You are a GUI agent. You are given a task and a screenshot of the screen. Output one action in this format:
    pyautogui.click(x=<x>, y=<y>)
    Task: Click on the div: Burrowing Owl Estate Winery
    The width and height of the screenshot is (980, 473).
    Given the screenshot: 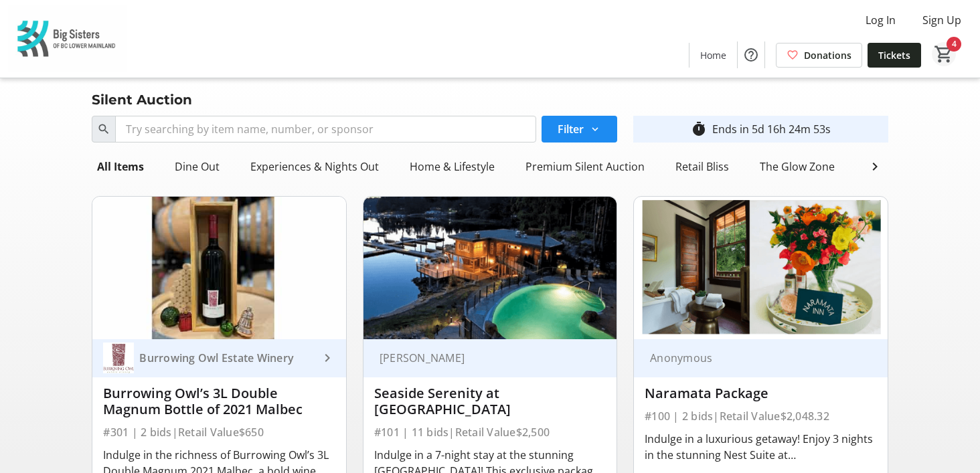 What is the action you would take?
    pyautogui.click(x=226, y=358)
    